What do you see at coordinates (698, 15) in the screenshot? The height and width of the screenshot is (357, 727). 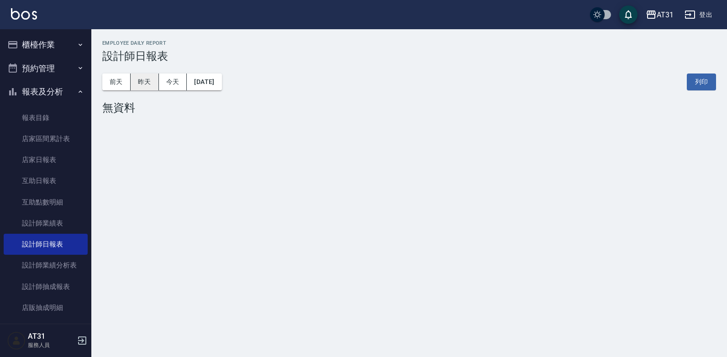 I see `button: 登出` at bounding box center [698, 15].